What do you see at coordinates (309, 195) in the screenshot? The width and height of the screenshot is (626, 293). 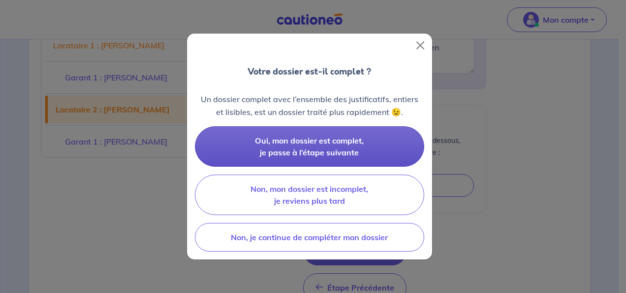 I see `span: Non, mon dossier est incomplet, je reviens plus tard` at bounding box center [309, 195].